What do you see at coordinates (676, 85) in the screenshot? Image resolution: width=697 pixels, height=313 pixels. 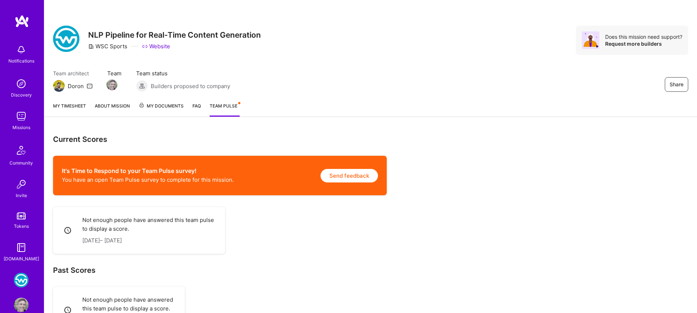 I see `button: Share` at bounding box center [676, 85].